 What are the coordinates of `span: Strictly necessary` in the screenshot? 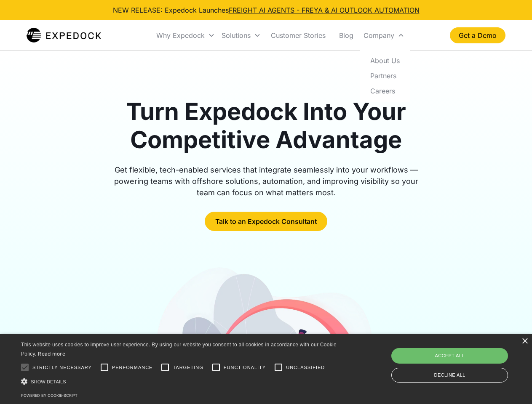 It's located at (62, 367).